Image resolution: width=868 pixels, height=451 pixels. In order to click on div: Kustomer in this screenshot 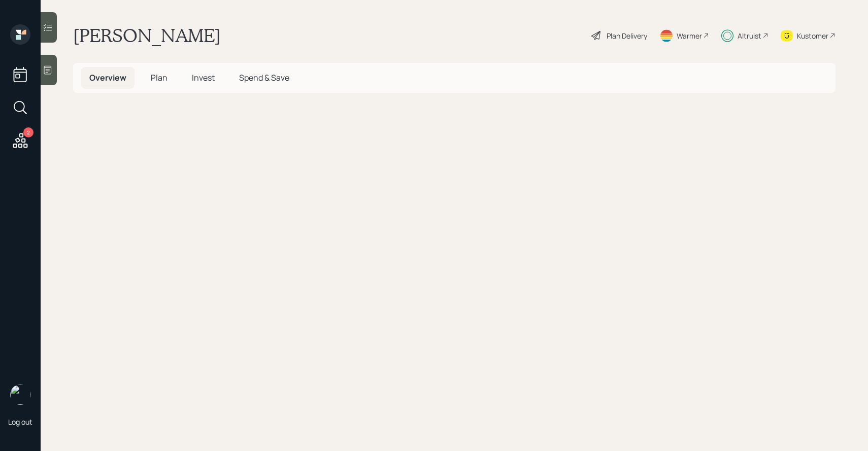, I will do `click(813, 35)`.